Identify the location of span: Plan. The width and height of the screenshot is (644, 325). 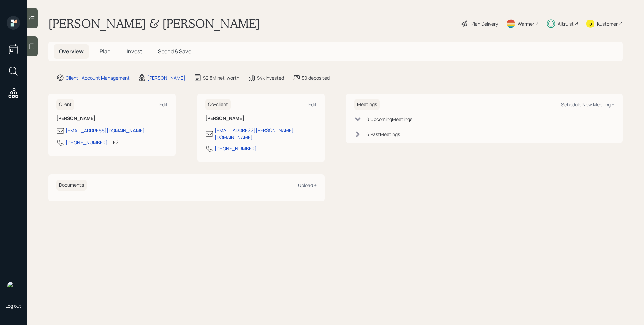
(105, 51).